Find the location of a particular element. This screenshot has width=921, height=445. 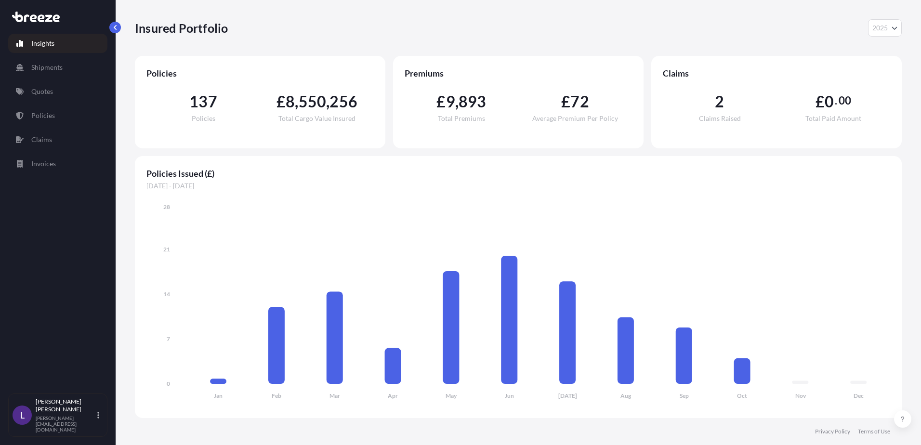

tspan: Mar is located at coordinates (335, 395).